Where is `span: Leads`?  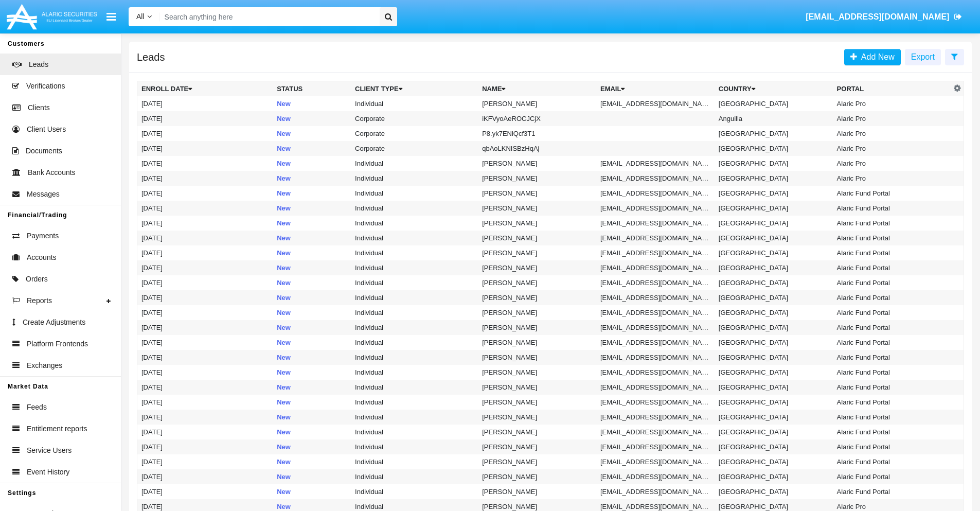
span: Leads is located at coordinates (38, 64).